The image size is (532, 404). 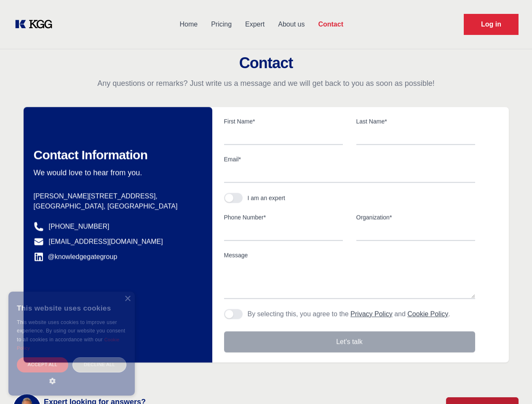 What do you see at coordinates (117, 155) in the screenshot?
I see `h2: Contact Information` at bounding box center [117, 155].